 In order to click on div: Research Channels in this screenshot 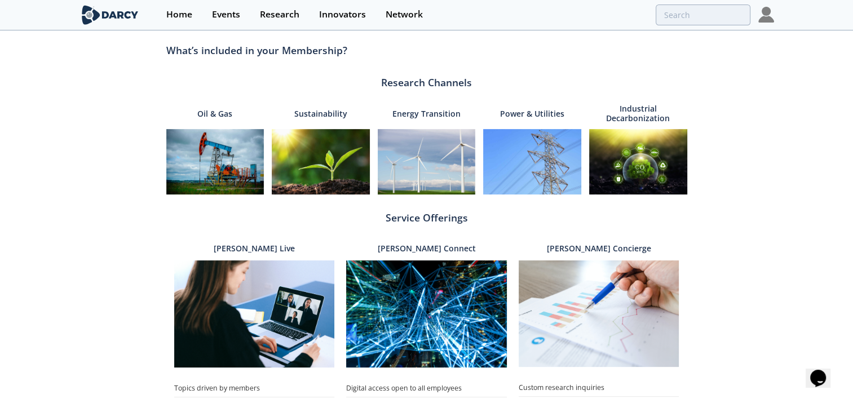, I will do `click(427, 82)`.